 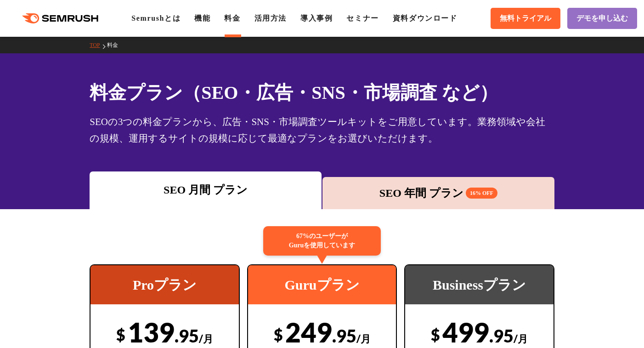 I want to click on a: 機能, so click(x=202, y=18).